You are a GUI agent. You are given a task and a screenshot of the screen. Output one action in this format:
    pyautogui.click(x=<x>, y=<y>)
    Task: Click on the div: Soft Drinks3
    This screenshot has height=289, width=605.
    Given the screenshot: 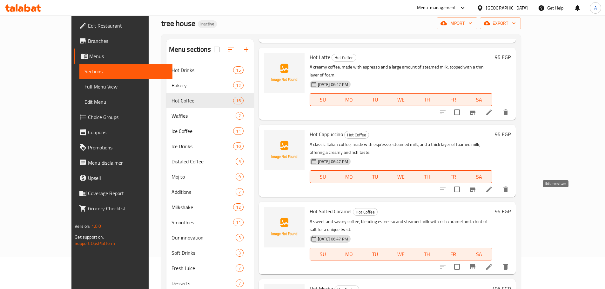 What is the action you would take?
    pyautogui.click(x=210, y=253)
    